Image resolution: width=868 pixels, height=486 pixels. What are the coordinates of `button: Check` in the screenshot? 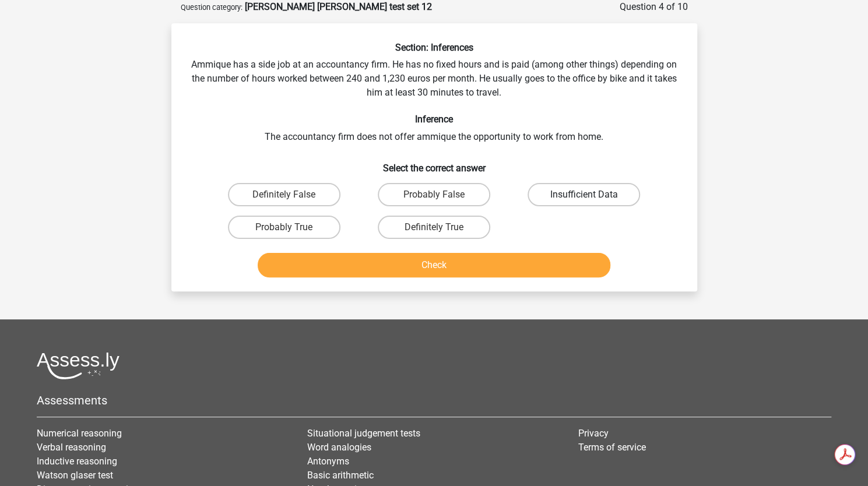 It's located at (434, 265).